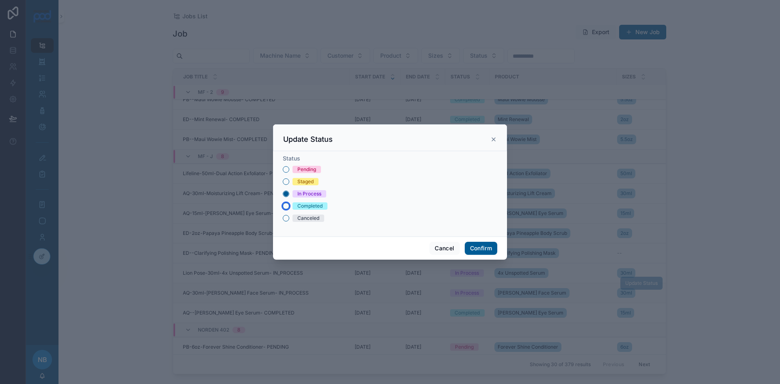 Image resolution: width=780 pixels, height=384 pixels. What do you see at coordinates (305, 181) in the screenshot?
I see `div: Staged` at bounding box center [305, 181].